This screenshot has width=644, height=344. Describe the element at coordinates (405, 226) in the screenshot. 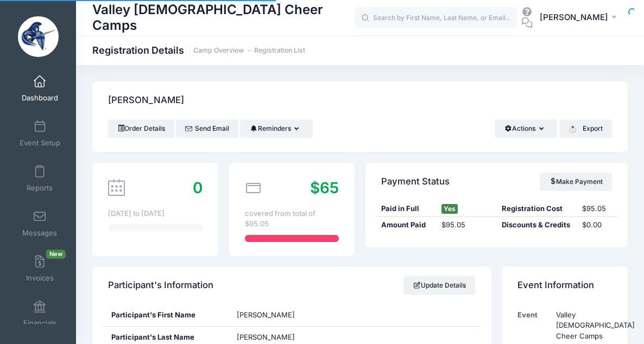

I see `div: Amount Paid` at that location.